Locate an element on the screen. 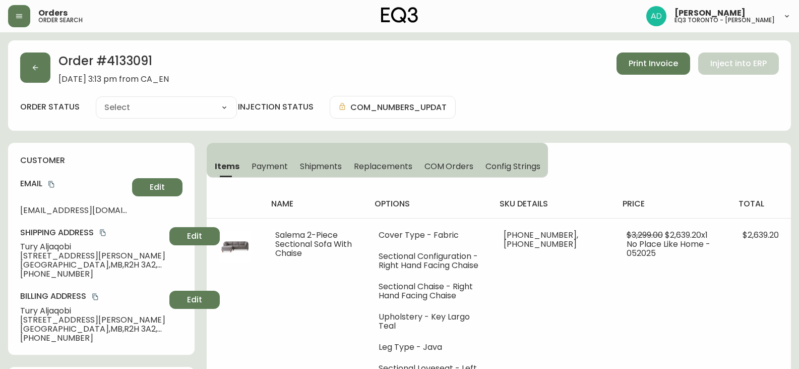  h4: customer is located at coordinates (101, 160).